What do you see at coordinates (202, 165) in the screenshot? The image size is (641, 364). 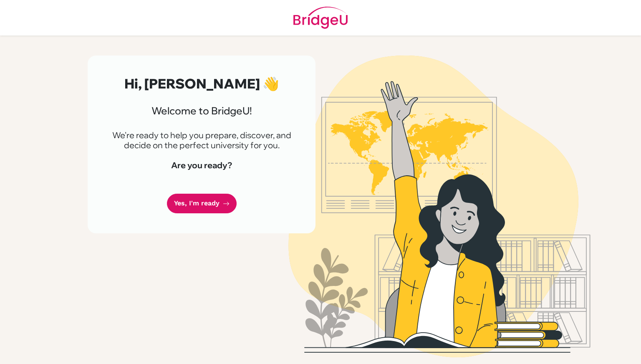 I see `h4: Are you ready?` at bounding box center [202, 165].